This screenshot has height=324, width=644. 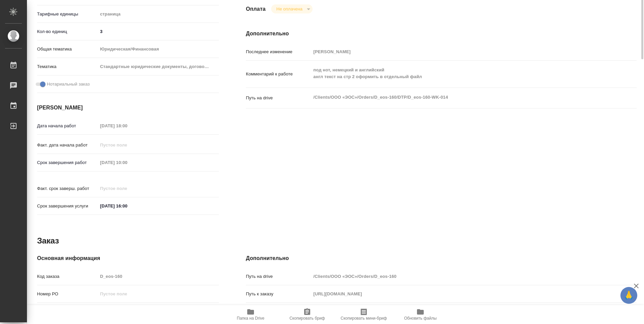 I want to click on button: Папка на Drive, so click(x=250, y=315).